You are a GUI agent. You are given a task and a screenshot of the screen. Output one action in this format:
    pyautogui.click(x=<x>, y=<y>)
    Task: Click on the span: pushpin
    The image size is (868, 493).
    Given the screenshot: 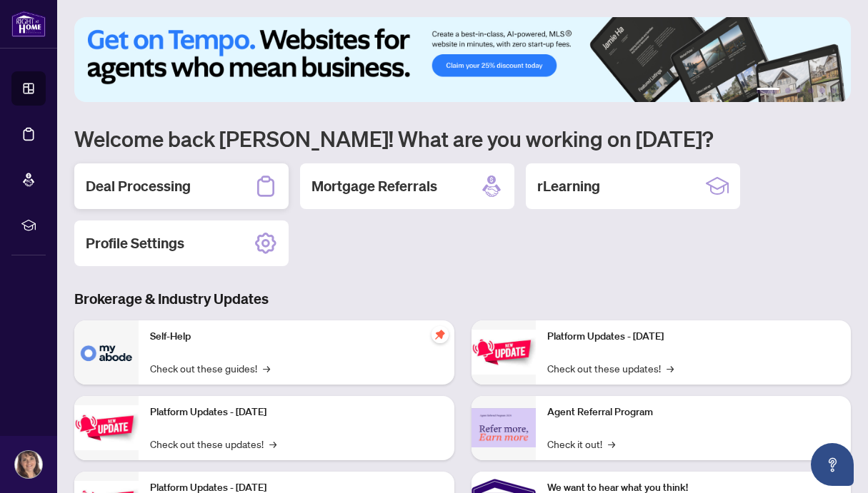 What is the action you would take?
    pyautogui.click(x=440, y=335)
    